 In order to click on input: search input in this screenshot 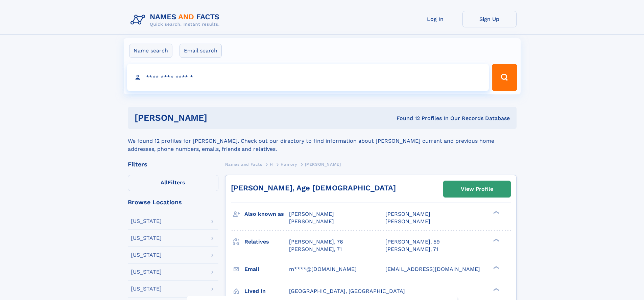, I will do `click(308, 78)`.